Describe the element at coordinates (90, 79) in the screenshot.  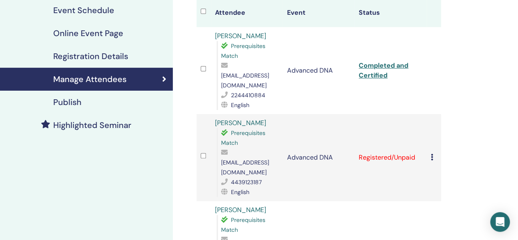
I see `h4: Manage Attendees` at that location.